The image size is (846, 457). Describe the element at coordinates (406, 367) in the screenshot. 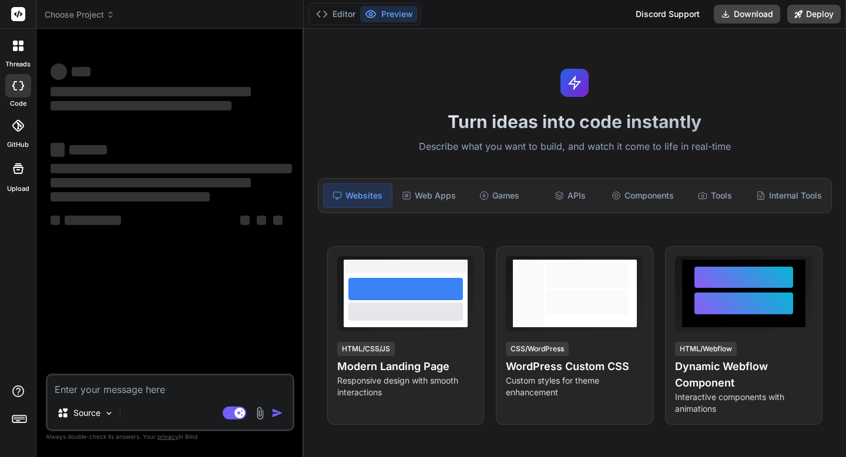

I see `h4: Modern Landing Page` at that location.